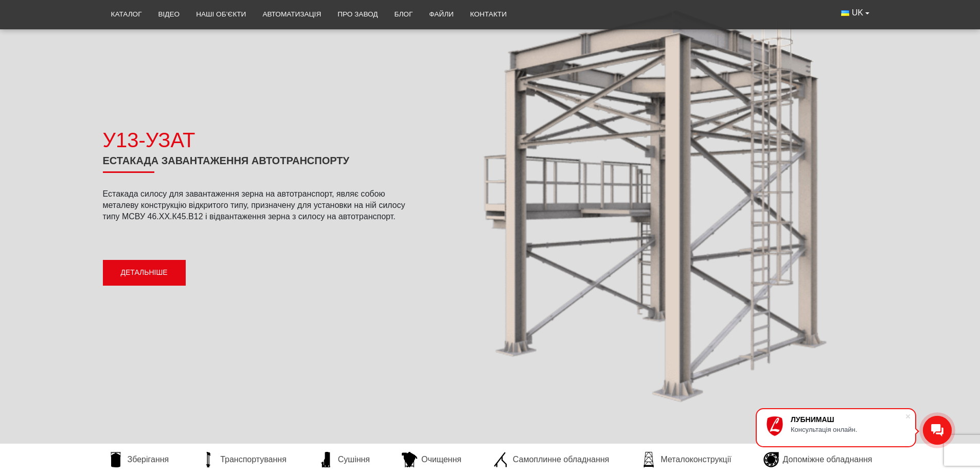  I want to click on a: Наші об’єкти, so click(221, 14).